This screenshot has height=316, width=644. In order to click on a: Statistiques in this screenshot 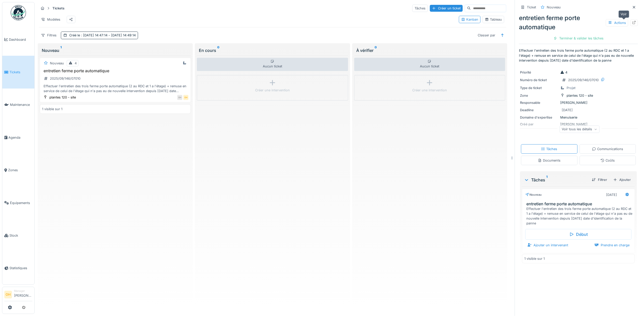, I will do `click(18, 268)`.